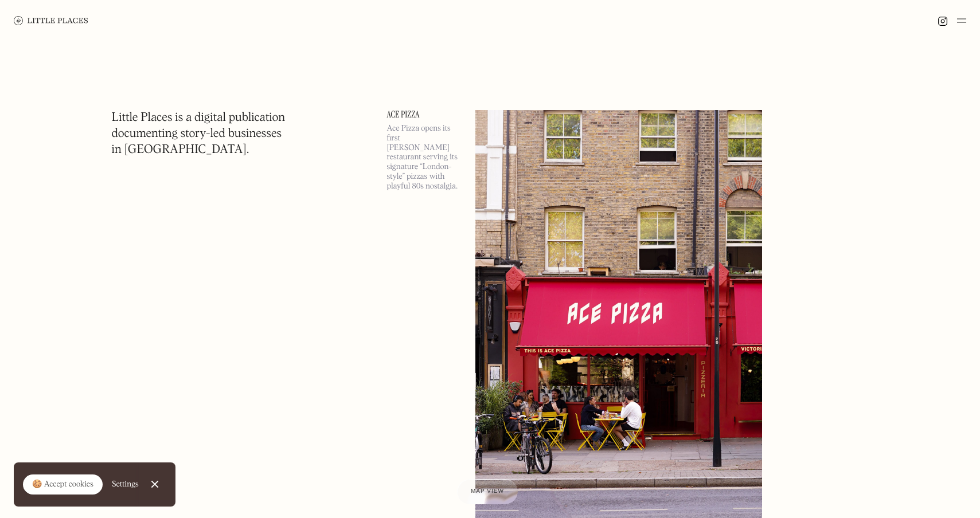 This screenshot has width=980, height=518. What do you see at coordinates (487, 491) in the screenshot?
I see `span: Map view` at bounding box center [487, 491].